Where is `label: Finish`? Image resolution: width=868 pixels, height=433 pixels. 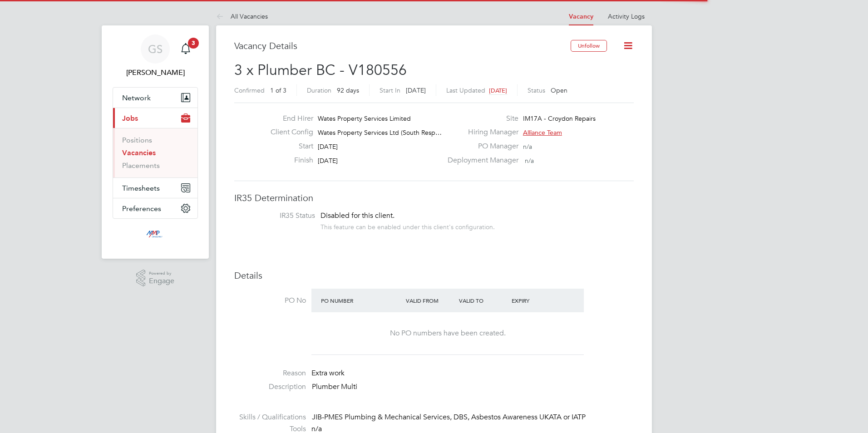 label: Finish is located at coordinates (288, 160).